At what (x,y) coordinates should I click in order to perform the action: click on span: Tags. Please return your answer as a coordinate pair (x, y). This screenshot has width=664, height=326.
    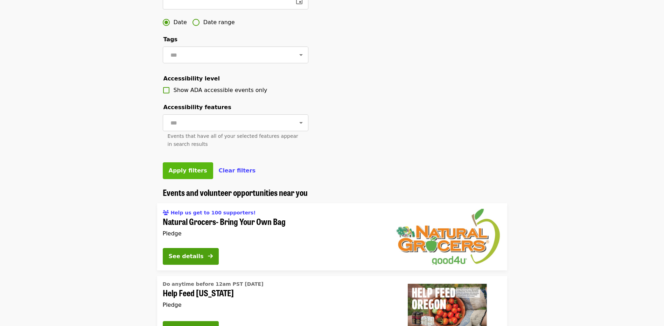
    Looking at the image, I should click on (170, 39).